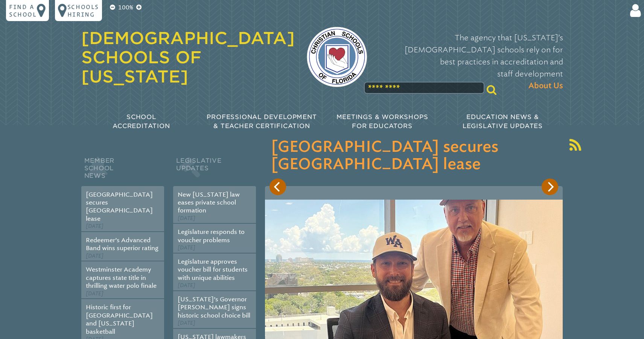 The image size is (644, 339). Describe the element at coordinates (141, 122) in the screenshot. I see `span: School Accreditation` at that location.